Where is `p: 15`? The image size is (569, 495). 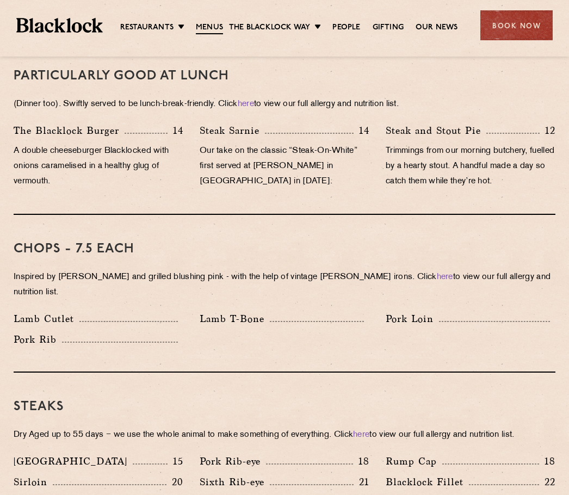 p: 15 is located at coordinates (175, 461).